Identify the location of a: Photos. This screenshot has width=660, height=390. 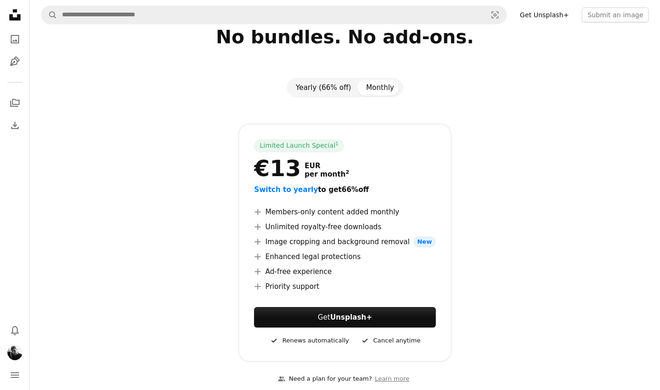
(15, 39).